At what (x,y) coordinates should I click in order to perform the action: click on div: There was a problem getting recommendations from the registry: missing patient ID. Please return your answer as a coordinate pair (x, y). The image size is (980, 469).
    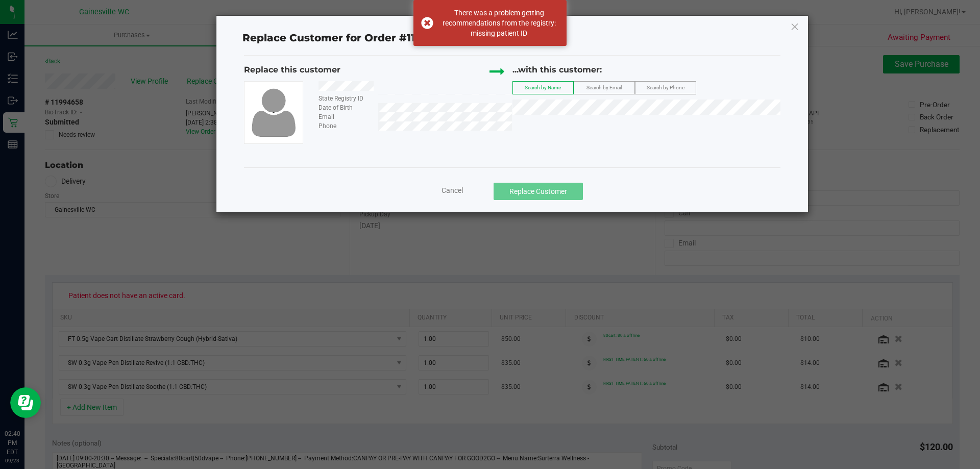
    Looking at the image, I should click on (498, 23).